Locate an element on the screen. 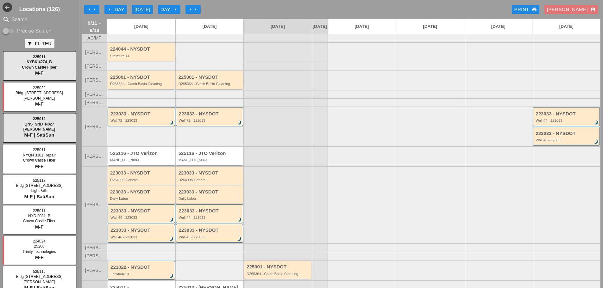 This screenshot has height=288, width=603. div: Enable Precise search to match search terms exactly. is located at coordinates (40, 31).